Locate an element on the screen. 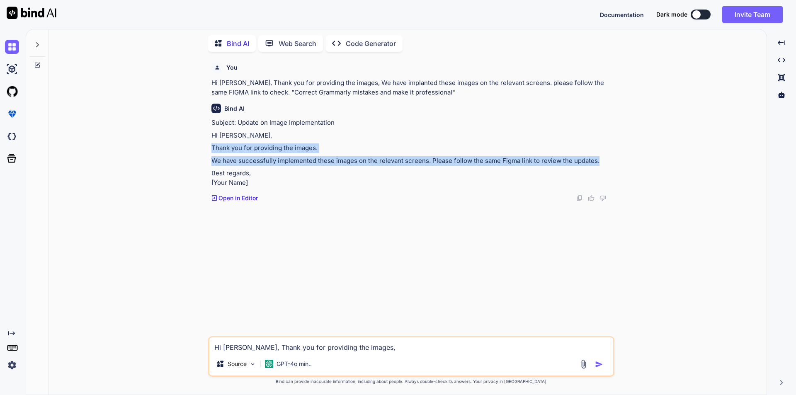 The image size is (796, 395). p: Bind AI is located at coordinates (238, 44).